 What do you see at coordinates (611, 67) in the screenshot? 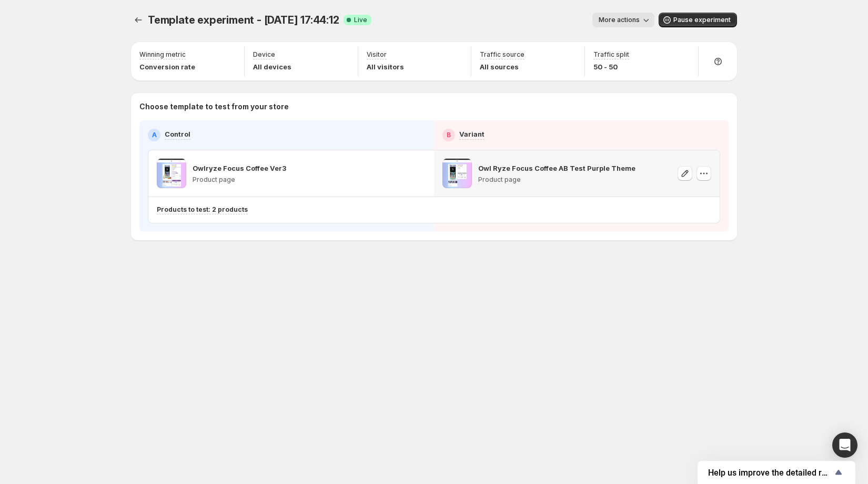
I see `p: 50 - 50` at bounding box center [611, 67].